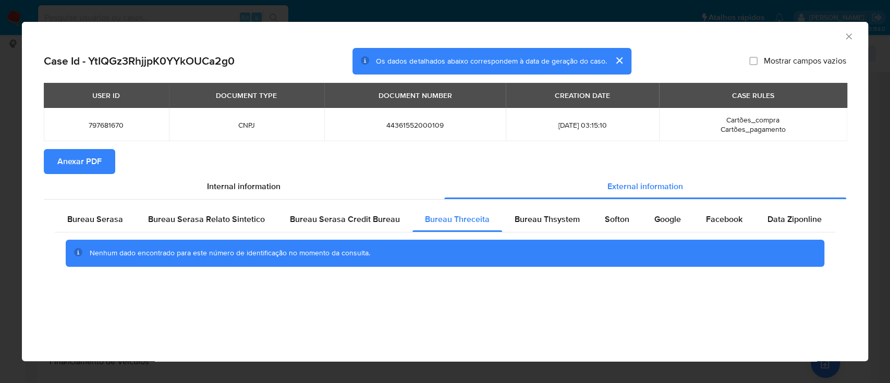 Image resolution: width=890 pixels, height=383 pixels. What do you see at coordinates (79, 162) in the screenshot?
I see `span: Anexar PDF` at bounding box center [79, 162].